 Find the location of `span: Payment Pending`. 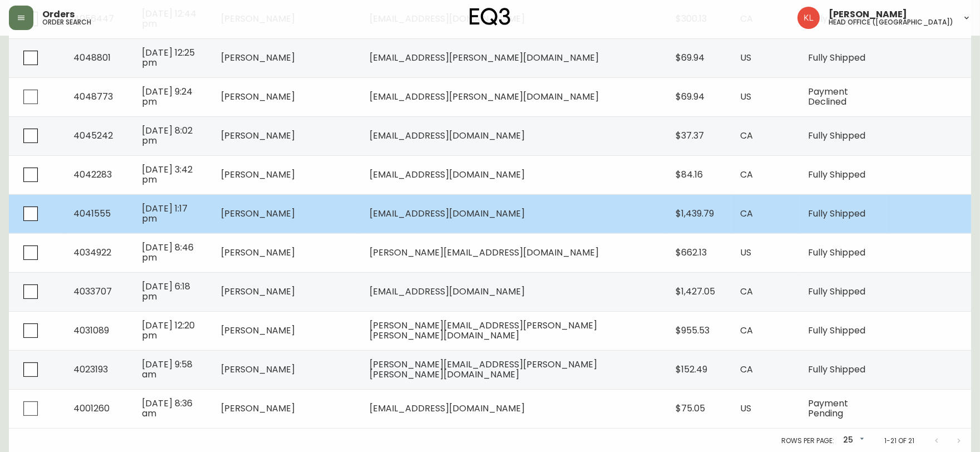

span: Payment Pending is located at coordinates (828, 408).